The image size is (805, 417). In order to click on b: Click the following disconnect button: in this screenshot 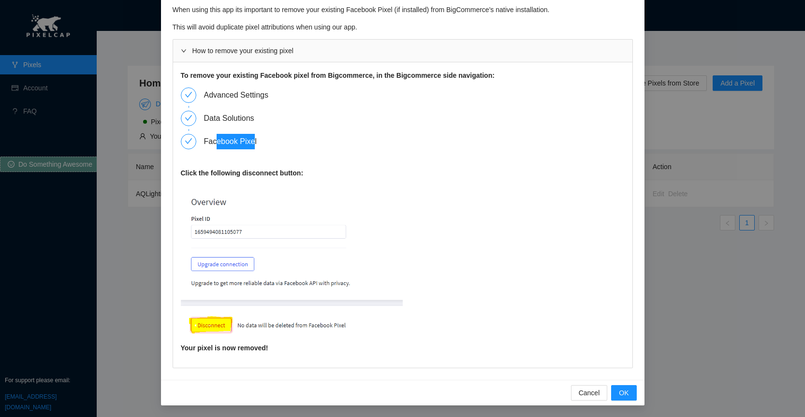, I will do `click(242, 173)`.